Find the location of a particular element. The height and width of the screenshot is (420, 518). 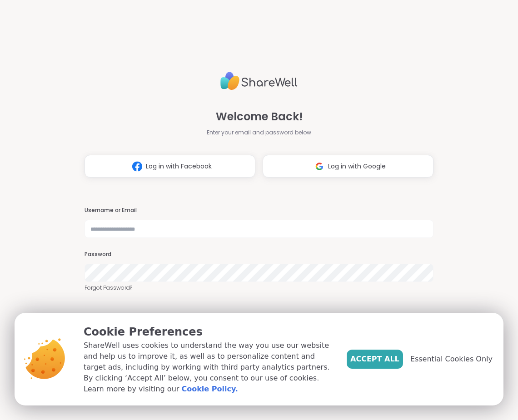

p: ShareWell uses cookies to understand the way you use our website and help us to improve it, as we... is located at coordinates (208, 368).